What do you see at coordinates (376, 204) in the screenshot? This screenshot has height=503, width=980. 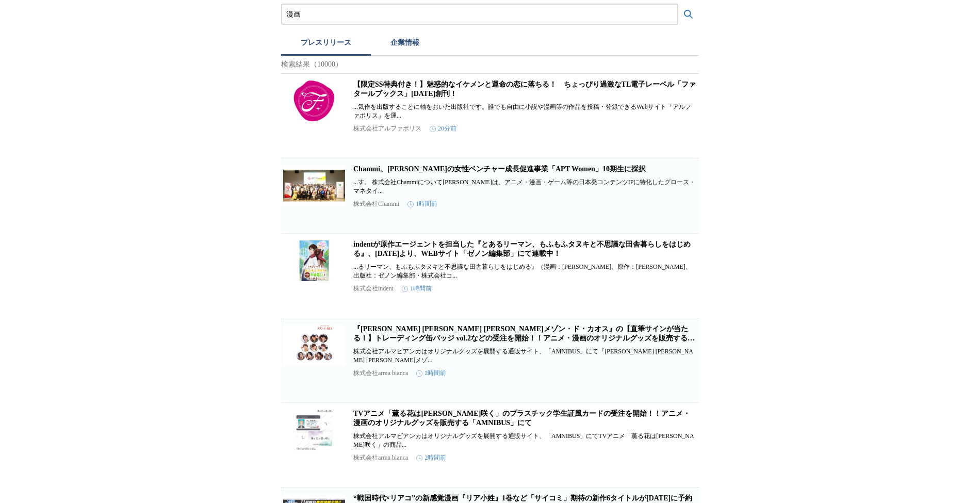 I see `p: 株式会社Chammi` at bounding box center [376, 204].